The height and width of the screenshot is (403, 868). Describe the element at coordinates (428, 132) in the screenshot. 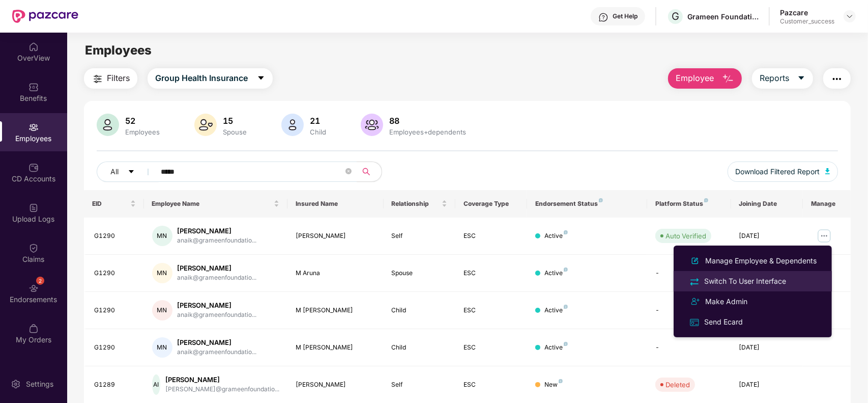

I see `div: Employees+dependents` at that location.